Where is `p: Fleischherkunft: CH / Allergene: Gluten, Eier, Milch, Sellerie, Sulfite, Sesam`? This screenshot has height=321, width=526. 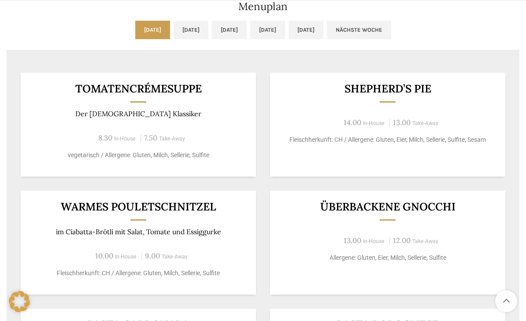
p: Fleischherkunft: CH / Allergene: Gluten, Eier, Milch, Sellerie, Sulfite, Sesam is located at coordinates (388, 140).